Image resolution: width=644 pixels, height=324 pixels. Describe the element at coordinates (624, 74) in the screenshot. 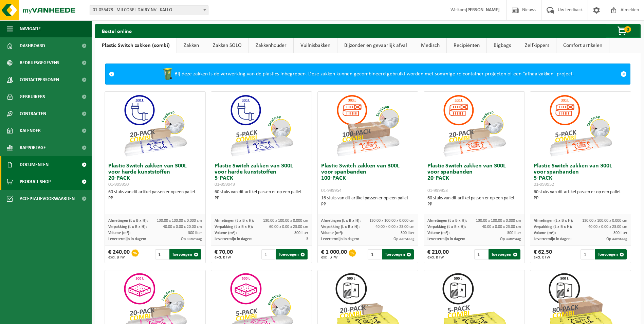

I see `a: Sluit melding` at that location.